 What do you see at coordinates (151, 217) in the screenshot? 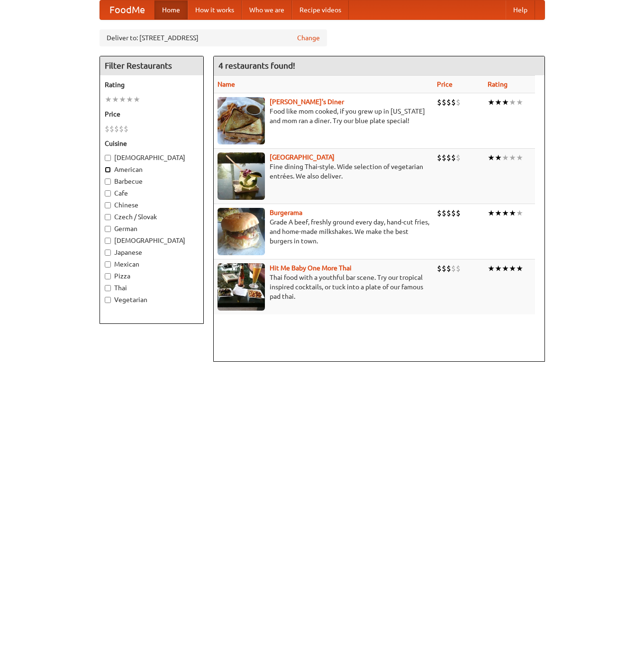
I see `label: Czech / Slovak` at bounding box center [151, 217].